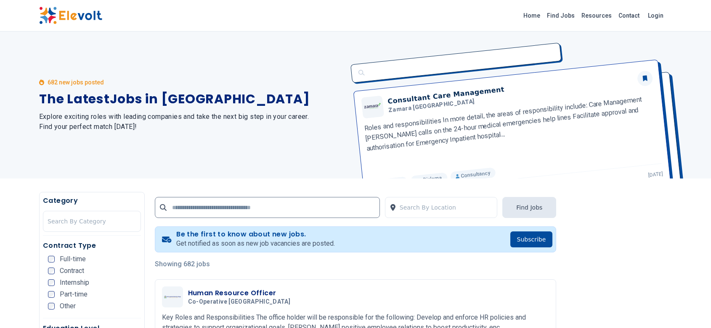 This screenshot has height=328, width=711. Describe the element at coordinates (74, 295) in the screenshot. I see `span: Part-time` at that location.